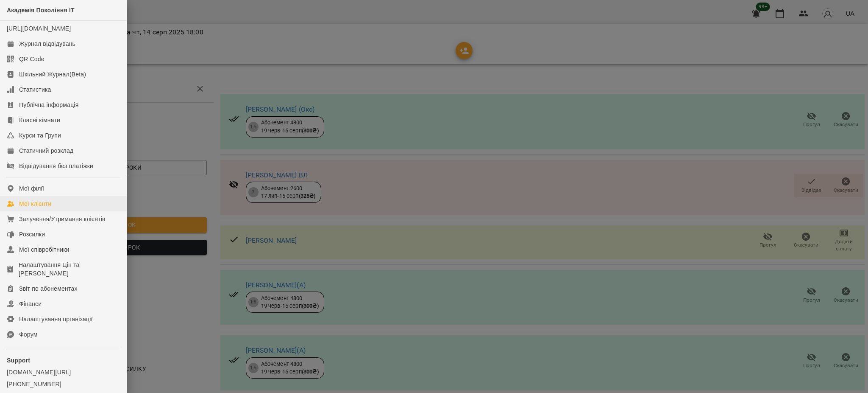  I want to click on span: Академія Покоління ІТ, so click(41, 10).